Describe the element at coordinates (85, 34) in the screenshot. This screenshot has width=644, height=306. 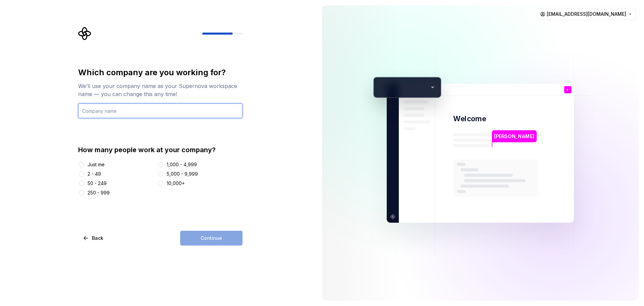
I see `svg: Supernova Logo` at that location.